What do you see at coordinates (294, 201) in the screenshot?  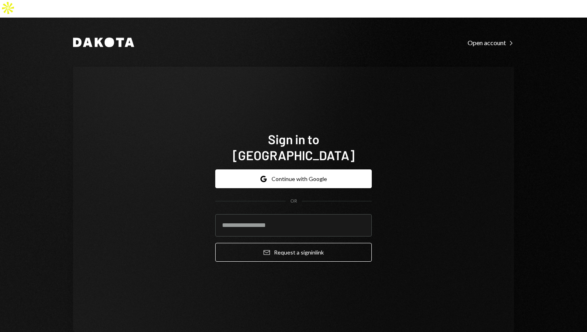 I see `div: OR` at bounding box center [294, 201].